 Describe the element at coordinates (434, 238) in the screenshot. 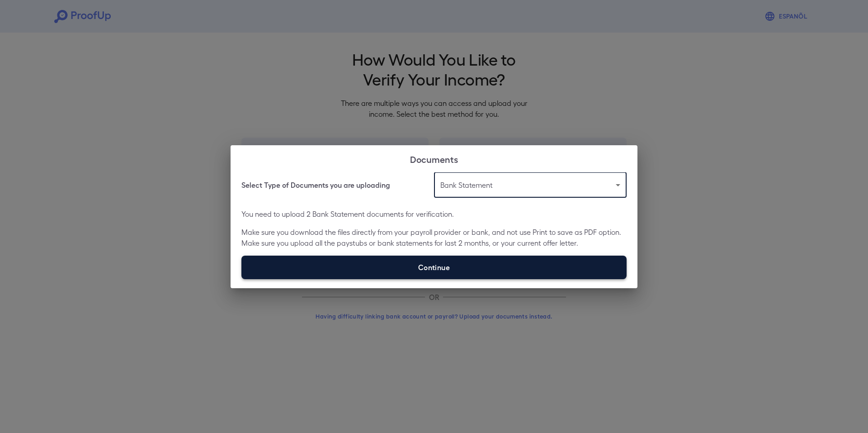

I see `p: Make sure you download the files directly from your payroll provider or bank, and not use Print t...` at that location.